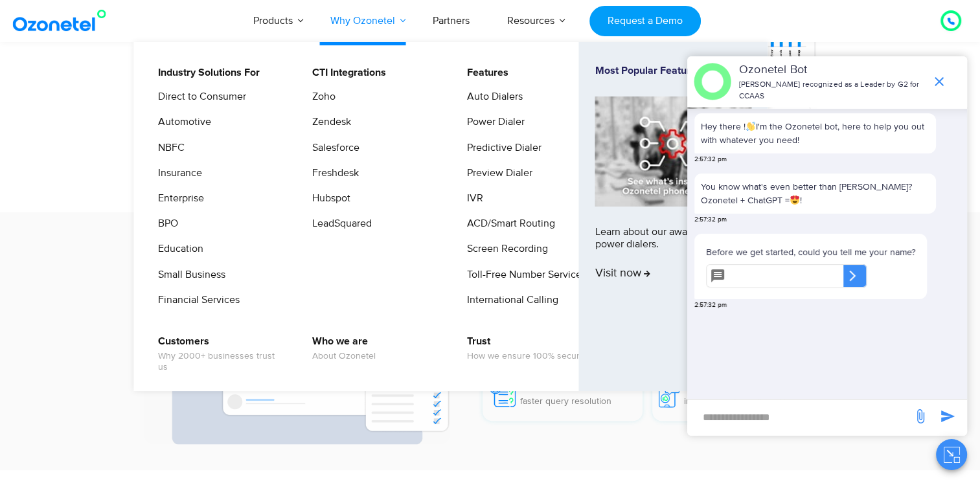 Image resolution: width=980 pixels, height=483 pixels. What do you see at coordinates (752, 400) in the screenshot?
I see `p: improvement in call quality scores` at bounding box center [752, 400].